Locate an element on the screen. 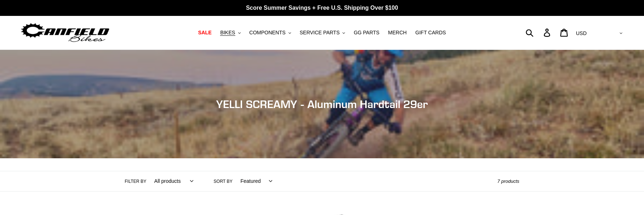  button: COMPONENTS is located at coordinates (270, 33).